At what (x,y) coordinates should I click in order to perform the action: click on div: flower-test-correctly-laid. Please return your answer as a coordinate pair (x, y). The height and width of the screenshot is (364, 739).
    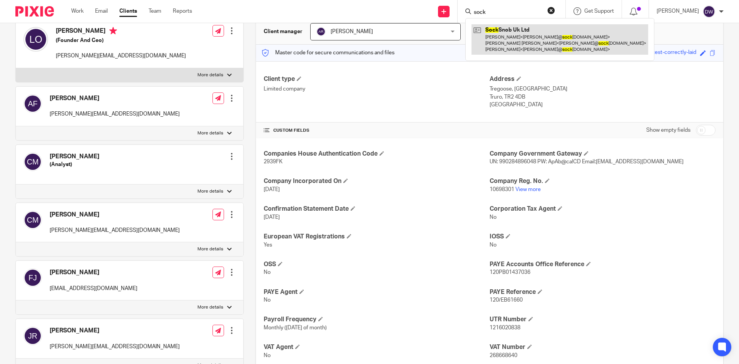
    Looking at the image, I should click on (666, 53).